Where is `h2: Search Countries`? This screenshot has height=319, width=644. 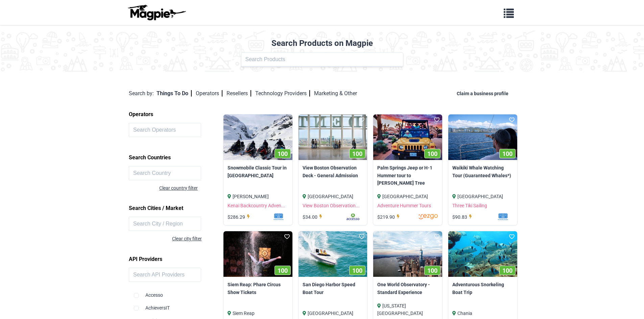 h2: Search Countries is located at coordinates (177, 158).